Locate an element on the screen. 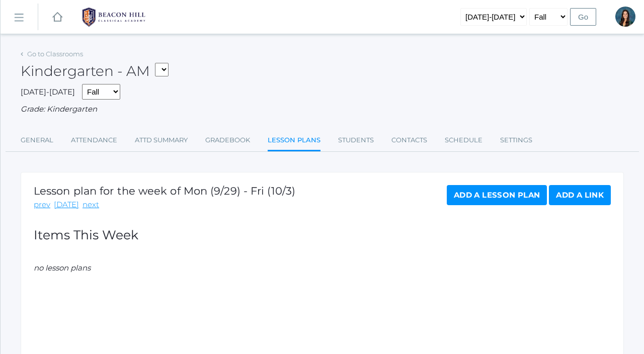 This screenshot has width=644, height=354. a: Settings is located at coordinates (516, 140).